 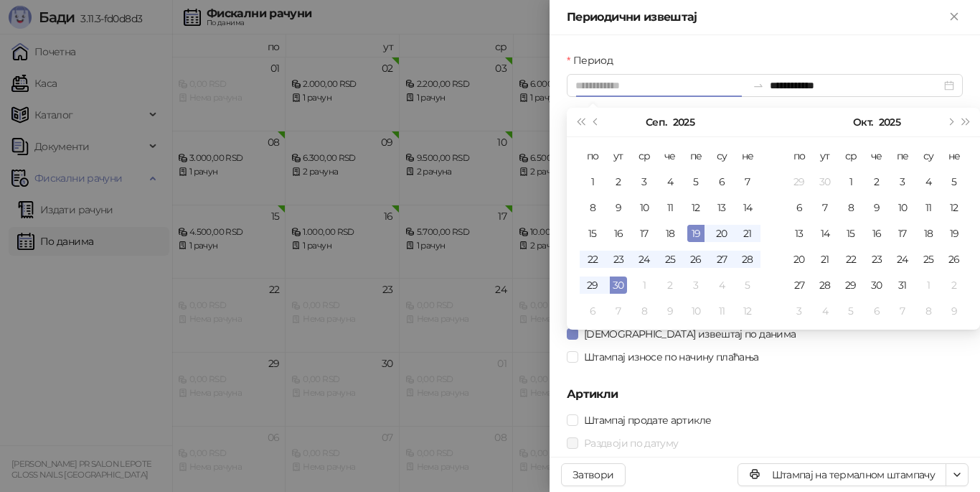 I want to click on div: 21, so click(x=825, y=259).